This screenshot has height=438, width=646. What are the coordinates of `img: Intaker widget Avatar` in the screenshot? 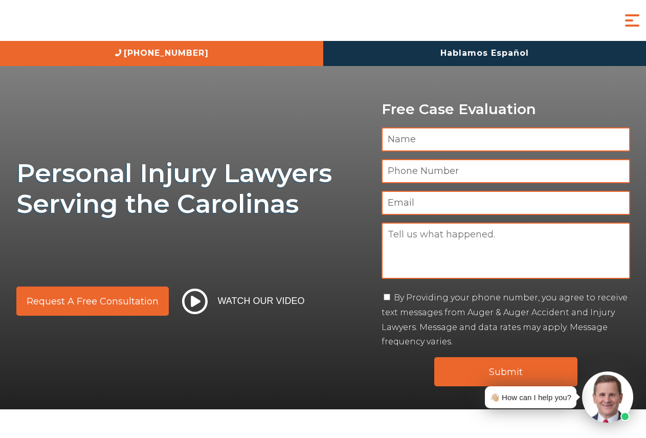 It's located at (608, 397).